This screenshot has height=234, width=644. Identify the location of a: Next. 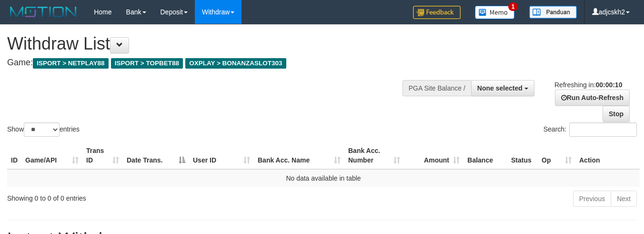
(624, 199).